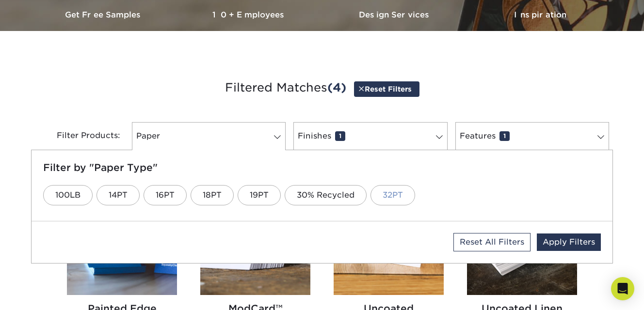 This screenshot has height=310, width=644. What do you see at coordinates (623, 289) in the screenshot?
I see `div: Open Intercom Messenger` at bounding box center [623, 289].